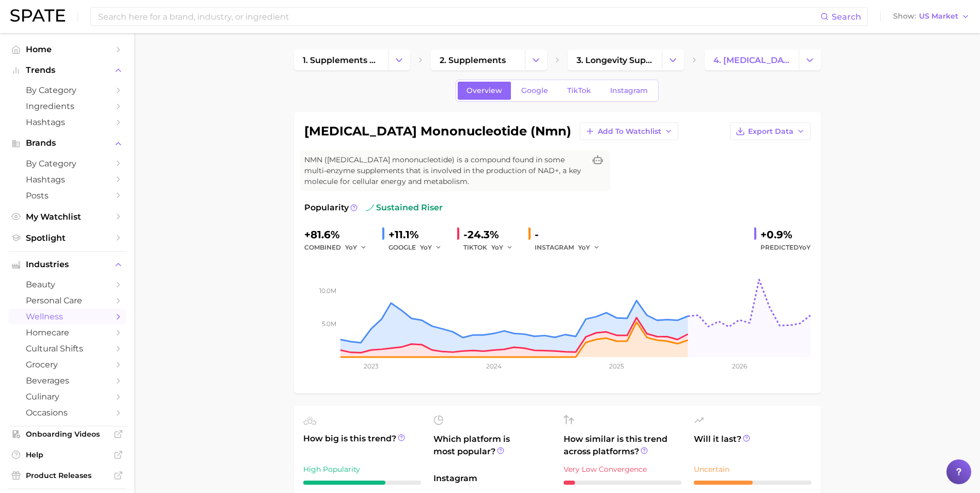 This screenshot has width=980, height=493. Describe the element at coordinates (67, 349) in the screenshot. I see `a: cultural shifts` at that location.